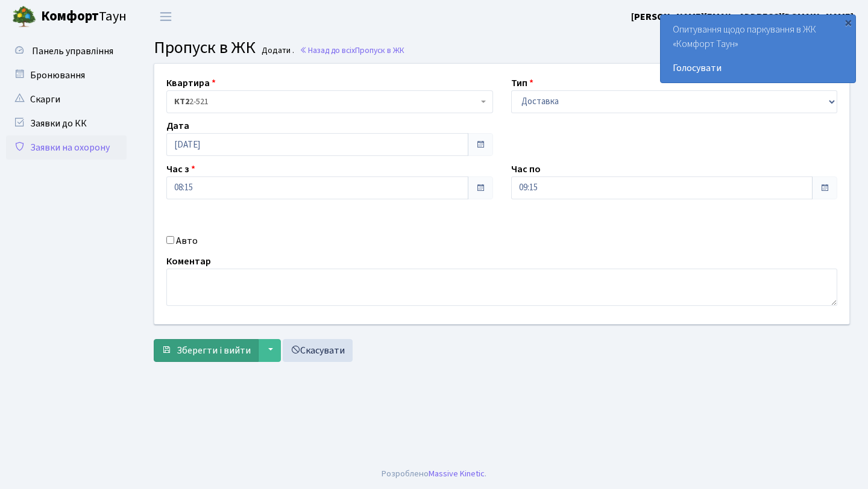 The width and height of the screenshot is (868, 489). What do you see at coordinates (277, 50) in the screenshot?
I see `small: Додати .` at bounding box center [277, 50].